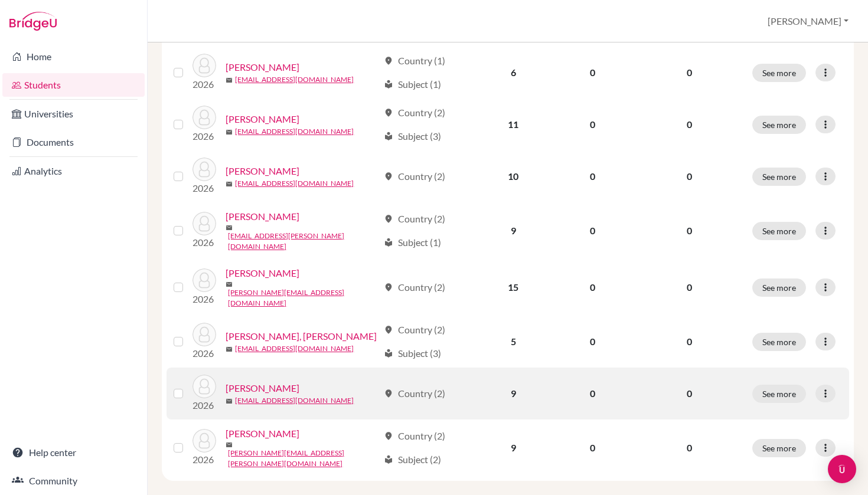 This screenshot has width=868, height=495. What do you see at coordinates (513, 73) in the screenshot?
I see `td: 6` at bounding box center [513, 73].